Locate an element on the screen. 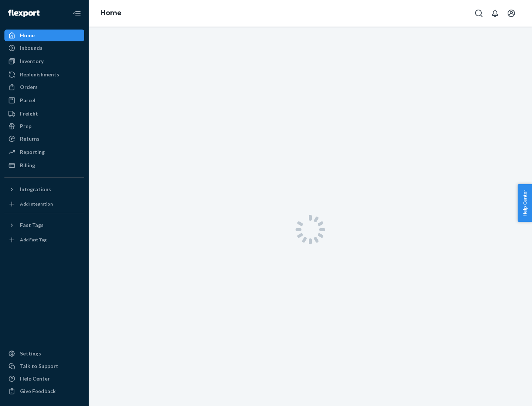  div: Orders is located at coordinates (29, 87).